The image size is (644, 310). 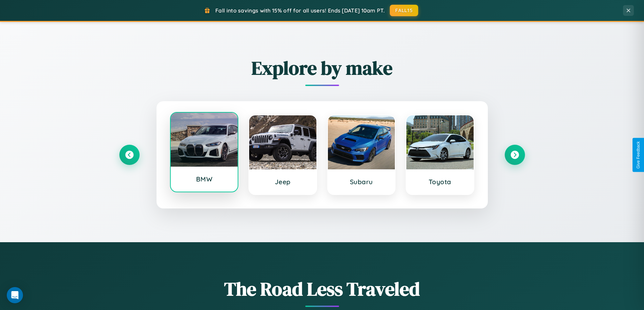 I want to click on h3: Toyota, so click(x=440, y=182).